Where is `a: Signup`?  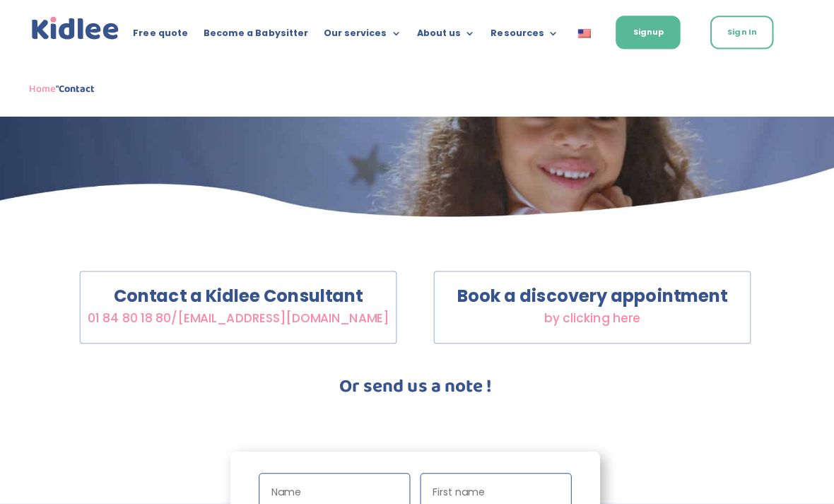 a: Signup is located at coordinates (648, 32).